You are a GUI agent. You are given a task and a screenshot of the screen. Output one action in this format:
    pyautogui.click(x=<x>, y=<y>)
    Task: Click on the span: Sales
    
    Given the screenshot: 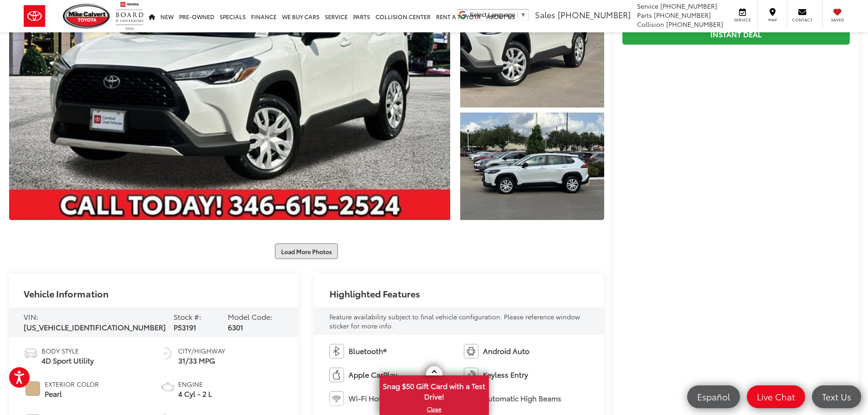 What is the action you would take?
    pyautogui.click(x=545, y=14)
    